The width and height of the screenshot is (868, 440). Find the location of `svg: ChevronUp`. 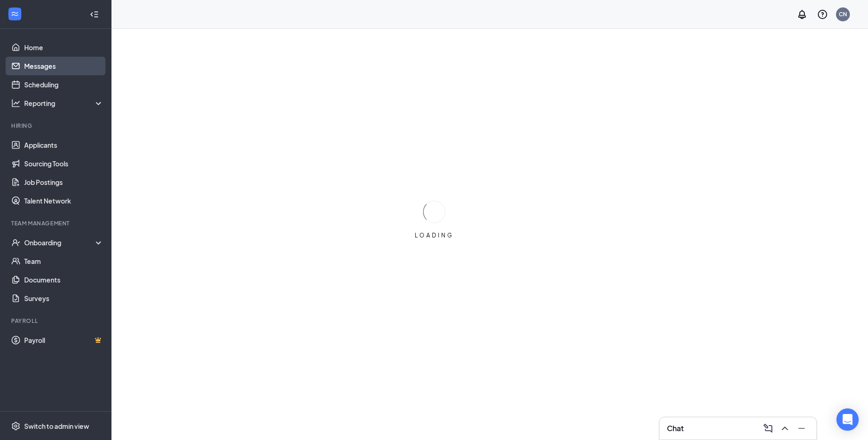

svg: ChevronUp is located at coordinates (785, 429).